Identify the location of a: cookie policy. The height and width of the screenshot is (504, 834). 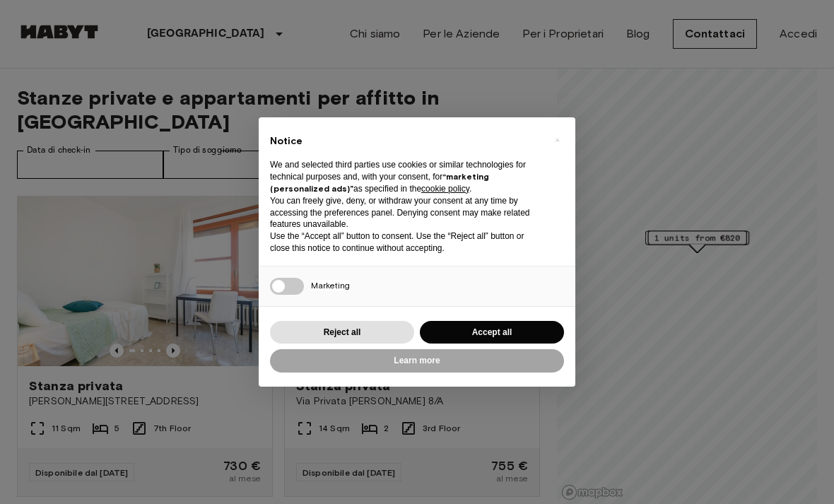
(446, 188).